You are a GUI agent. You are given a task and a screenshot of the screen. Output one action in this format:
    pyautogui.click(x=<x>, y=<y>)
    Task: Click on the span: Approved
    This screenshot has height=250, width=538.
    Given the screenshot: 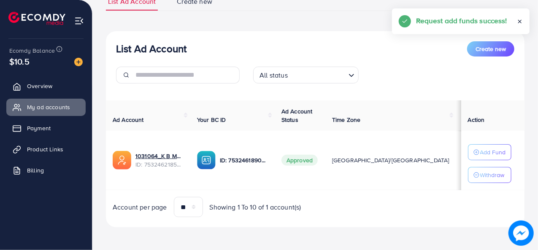 What is the action you would take?
    pyautogui.click(x=300, y=160)
    